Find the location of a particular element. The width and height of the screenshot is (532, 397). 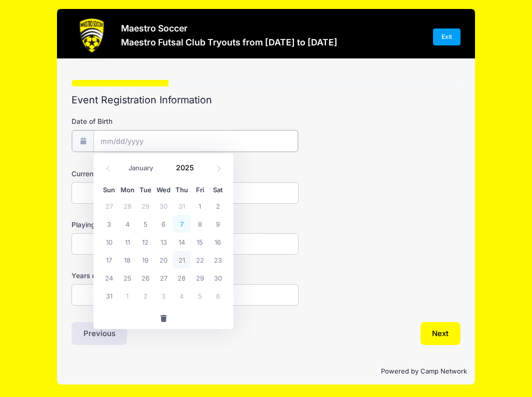

span: Thu is located at coordinates (182, 190).